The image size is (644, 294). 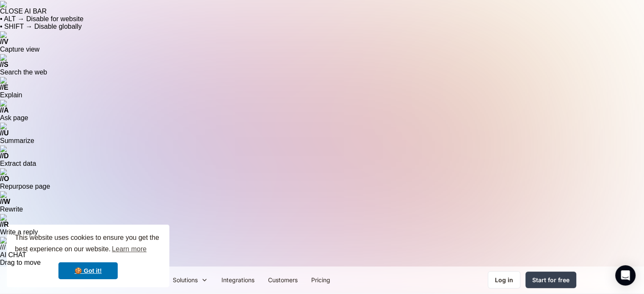 I want to click on a: Customers, so click(x=283, y=280).